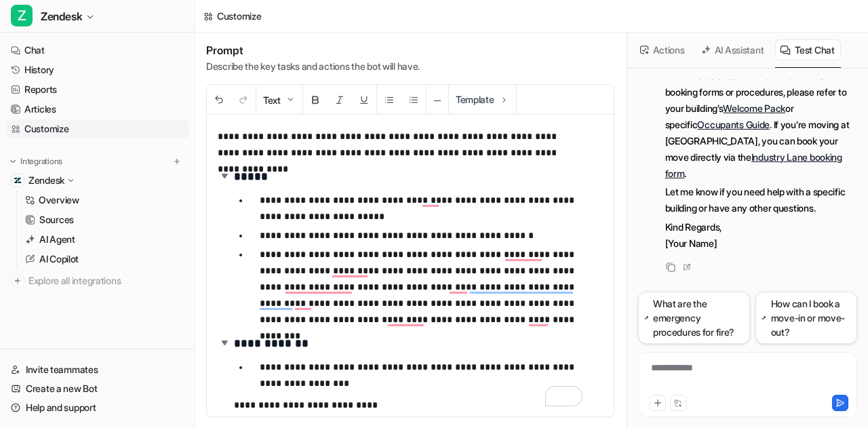 The width and height of the screenshot is (868, 428). I want to click on button: Actions, so click(663, 49).